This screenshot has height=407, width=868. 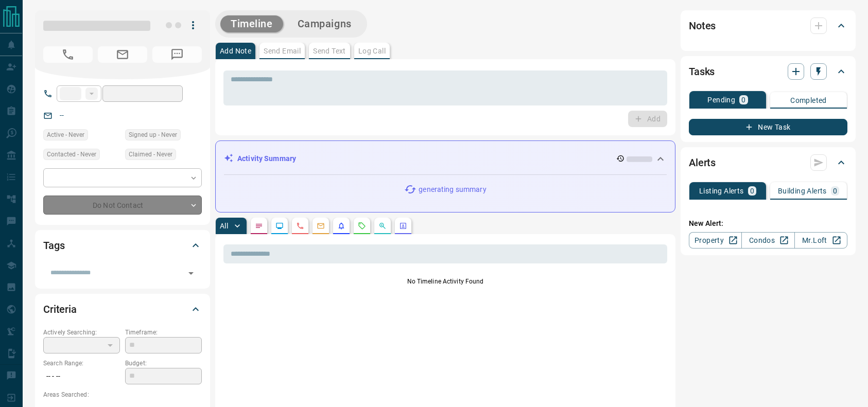 What do you see at coordinates (768, 71) in the screenshot?
I see `div: Tasks` at bounding box center [768, 71].